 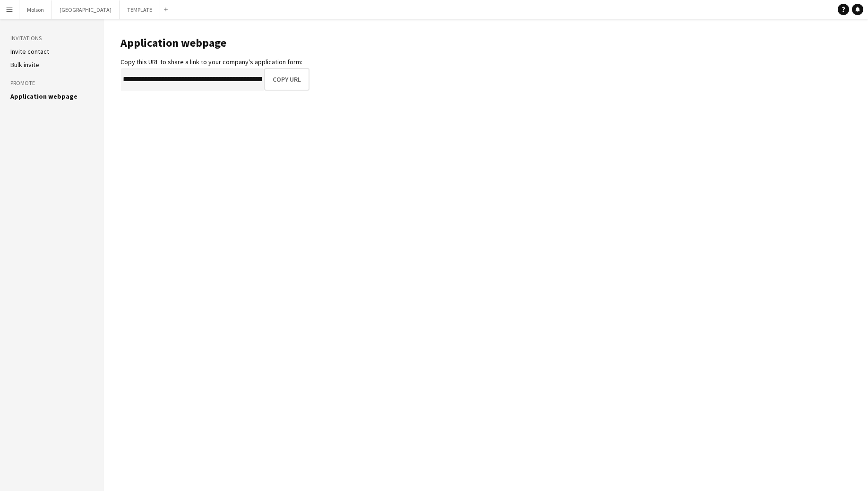 What do you see at coordinates (44, 96) in the screenshot?
I see `a: Application webpage` at bounding box center [44, 96].